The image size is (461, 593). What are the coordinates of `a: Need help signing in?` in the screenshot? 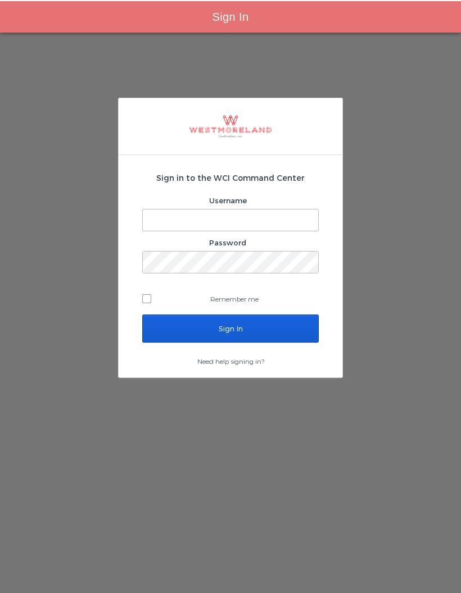 It's located at (230, 360).